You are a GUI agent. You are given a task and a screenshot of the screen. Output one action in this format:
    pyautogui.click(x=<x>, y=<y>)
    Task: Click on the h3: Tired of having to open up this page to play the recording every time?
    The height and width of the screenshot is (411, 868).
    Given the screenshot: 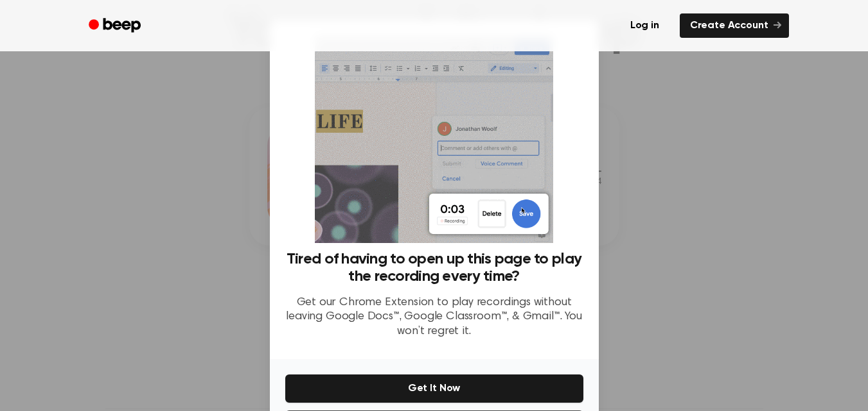 What is the action you would take?
    pyautogui.click(x=434, y=268)
    